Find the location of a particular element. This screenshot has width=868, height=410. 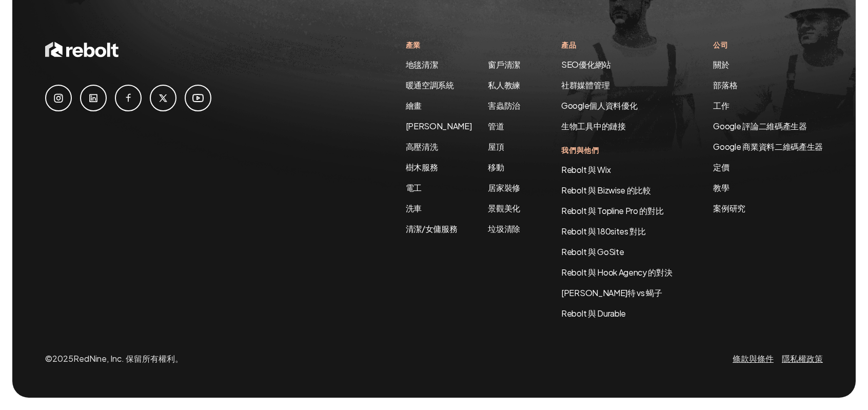

font: 地毯清潔 is located at coordinates (422, 64).